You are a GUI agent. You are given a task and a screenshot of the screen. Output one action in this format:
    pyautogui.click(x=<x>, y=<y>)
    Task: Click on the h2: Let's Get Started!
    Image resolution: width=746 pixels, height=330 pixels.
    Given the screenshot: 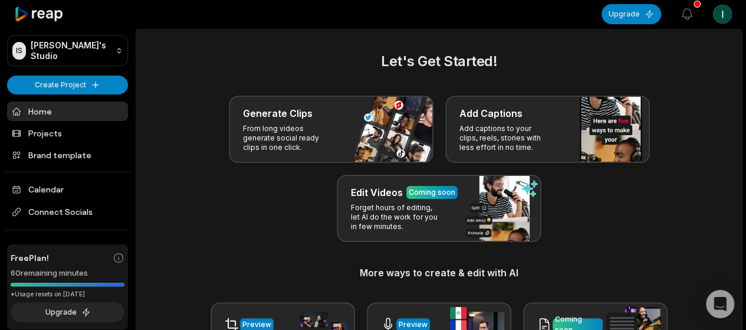 What is the action you would take?
    pyautogui.click(x=439, y=61)
    